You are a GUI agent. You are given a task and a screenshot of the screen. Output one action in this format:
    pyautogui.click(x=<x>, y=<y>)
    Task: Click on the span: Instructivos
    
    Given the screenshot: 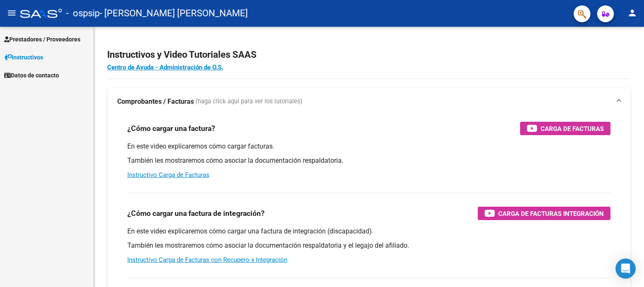 What is the action you would take?
    pyautogui.click(x=24, y=57)
    